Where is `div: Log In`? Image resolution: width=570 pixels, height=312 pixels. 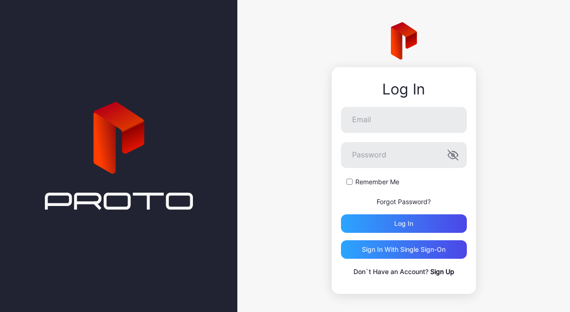 div: Log In is located at coordinates (404, 89).